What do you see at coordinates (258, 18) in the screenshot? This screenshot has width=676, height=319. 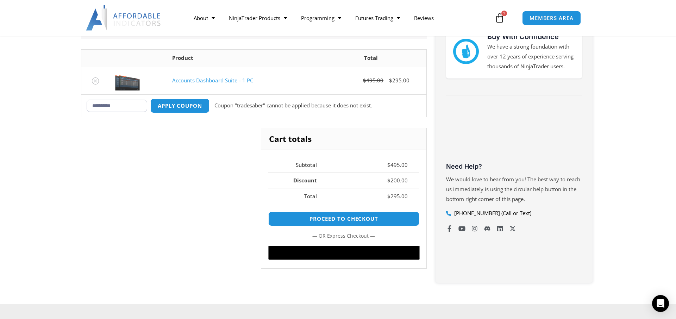 I see `a: NinjaTrader Products` at bounding box center [258, 18].